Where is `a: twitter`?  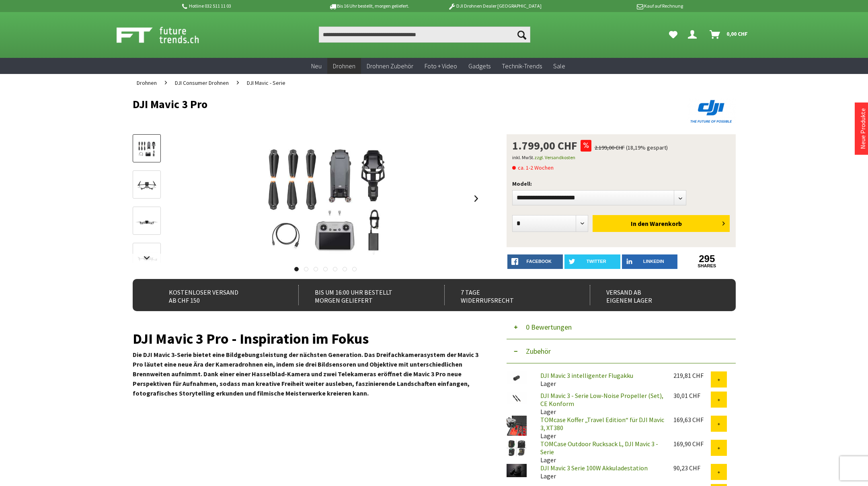 a: twitter is located at coordinates (593, 261).